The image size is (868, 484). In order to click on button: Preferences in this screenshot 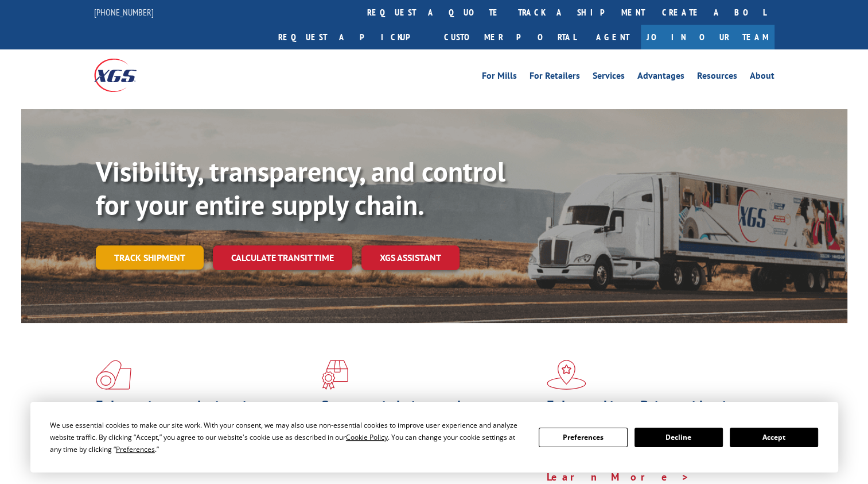, I will do `click(583, 437)`.